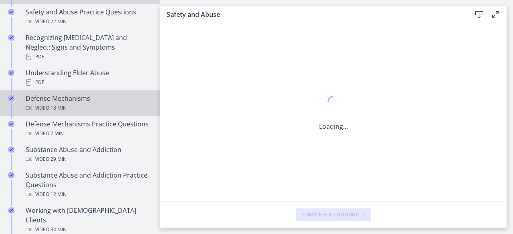 The height and width of the screenshot is (234, 513). Describe the element at coordinates (56, 134) in the screenshot. I see `span: · 7 min` at that location.